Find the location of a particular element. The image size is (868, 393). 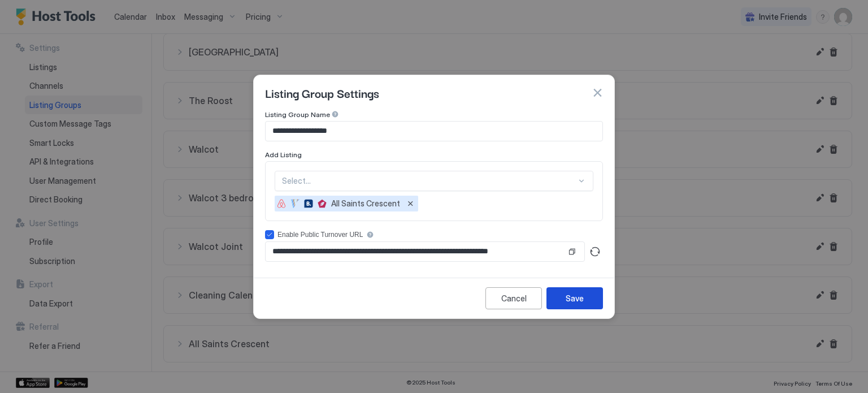

button: Generate turnover URL is located at coordinates (595, 251).